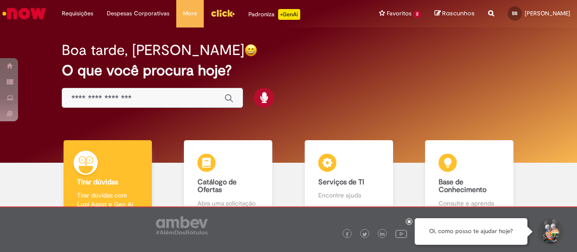 The height and width of the screenshot is (252, 577). I want to click on span: BB, so click(515, 13).